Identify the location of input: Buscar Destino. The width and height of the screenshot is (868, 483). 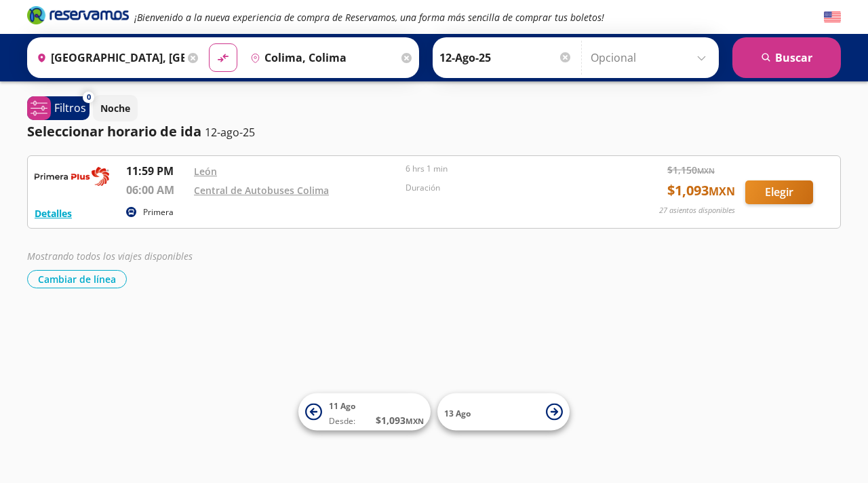
(321, 58).